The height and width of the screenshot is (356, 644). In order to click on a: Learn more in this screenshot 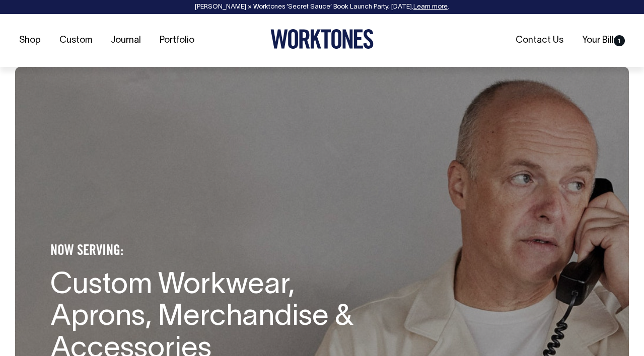, I will do `click(431, 7)`.